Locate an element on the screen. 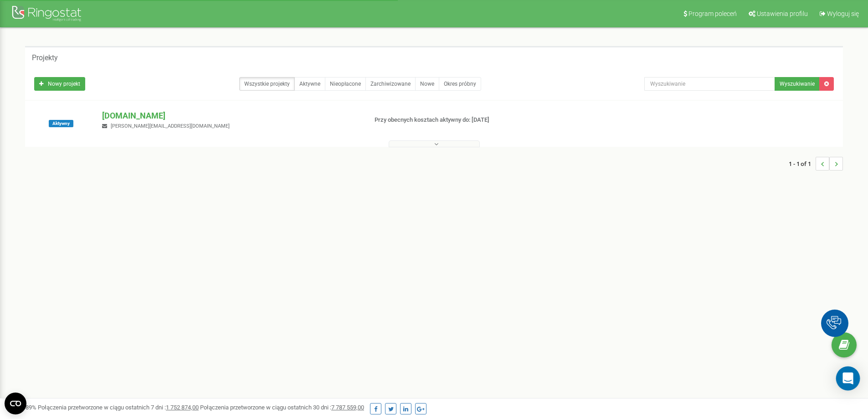 This screenshot has width=868, height=419. input: Wyszukiwanie is located at coordinates (710, 84).